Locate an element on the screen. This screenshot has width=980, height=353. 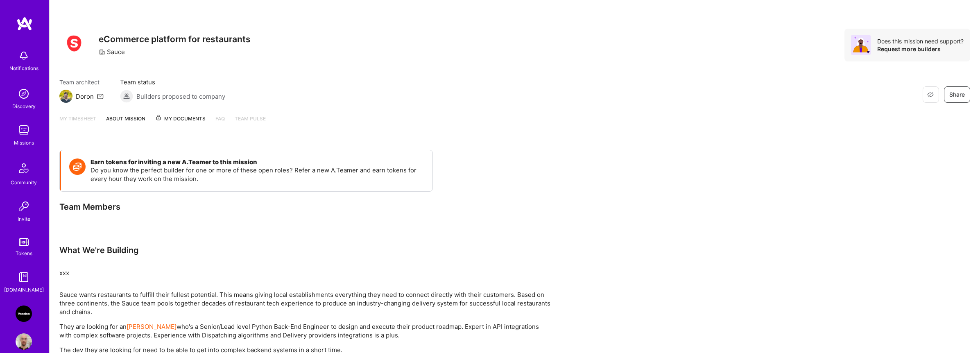
div: Discovery is located at coordinates (24, 106).